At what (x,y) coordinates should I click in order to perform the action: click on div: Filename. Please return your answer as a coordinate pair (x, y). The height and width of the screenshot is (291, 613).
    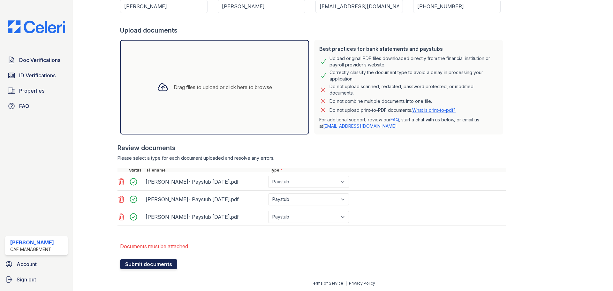
    Looking at the image, I should click on (207, 170).